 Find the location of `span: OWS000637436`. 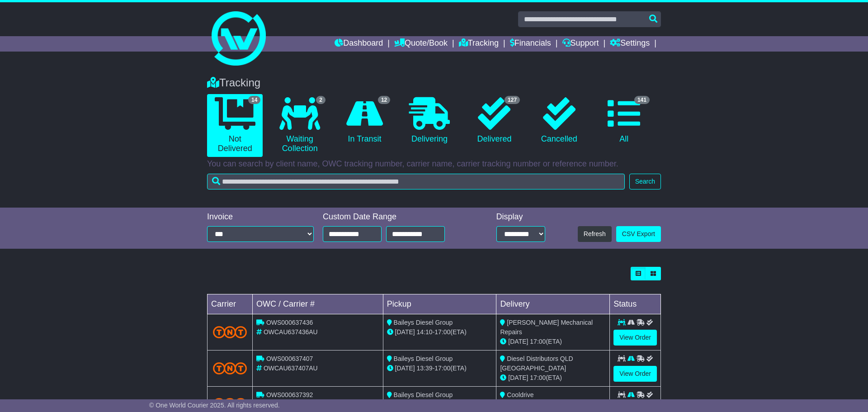

span: OWS000637436 is located at coordinates (290, 323).